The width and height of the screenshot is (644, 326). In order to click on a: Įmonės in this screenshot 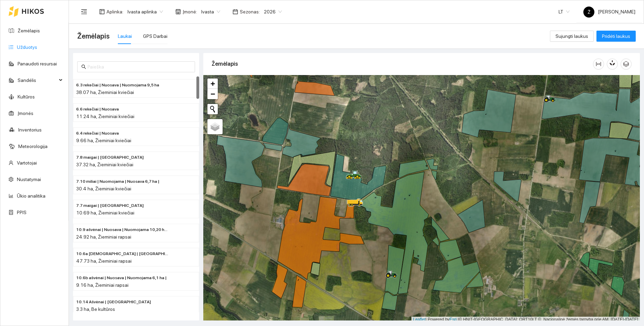, I will do `click(25, 113)`.